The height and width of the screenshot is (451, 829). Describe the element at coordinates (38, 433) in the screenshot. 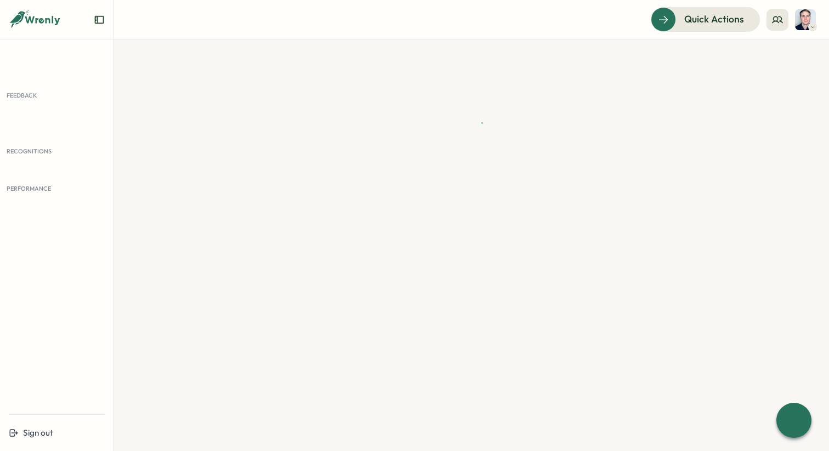

I see `span: Sign out` at that location.